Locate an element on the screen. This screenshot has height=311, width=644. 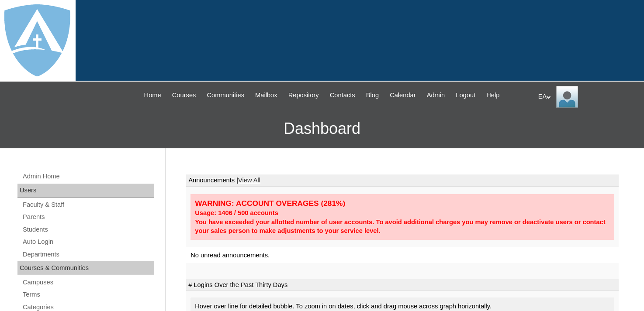
a: Calendar is located at coordinates (402, 95).